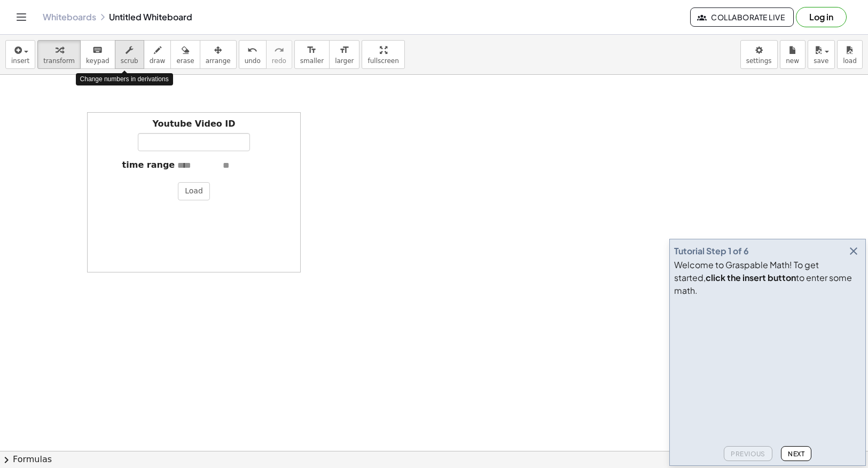 This screenshot has width=868, height=468. I want to click on button: draw, so click(158, 54).